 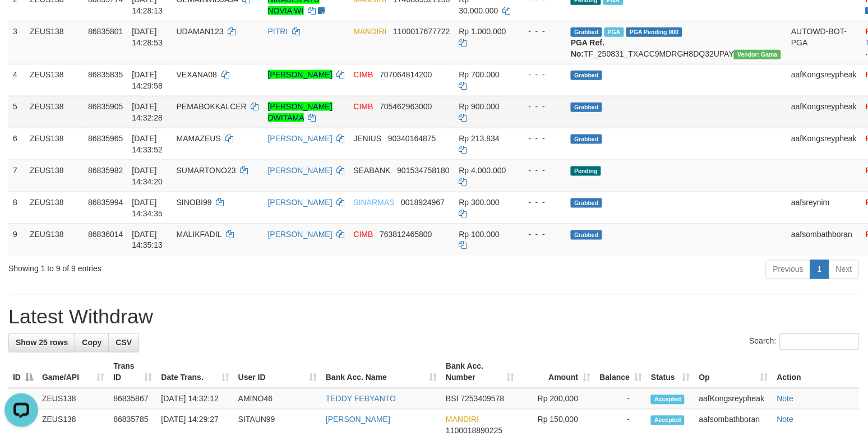 What do you see at coordinates (21, 21) in the screenshot?
I see `button: Open LiveChat chat widget` at bounding box center [21, 21].